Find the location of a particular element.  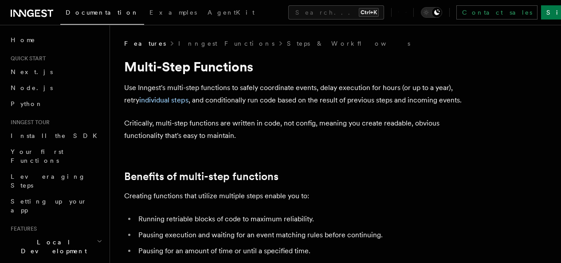

button: Toggle dark mode is located at coordinates (432, 12).